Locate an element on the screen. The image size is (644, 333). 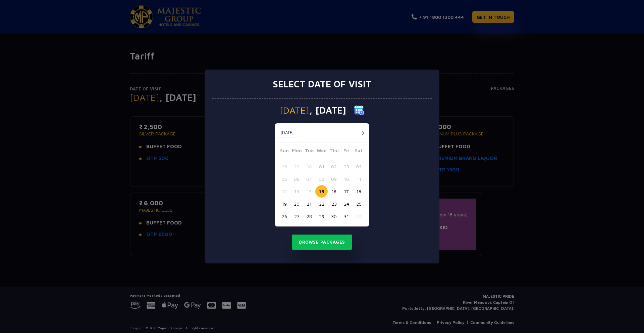
button: 08 is located at coordinates (321, 178).